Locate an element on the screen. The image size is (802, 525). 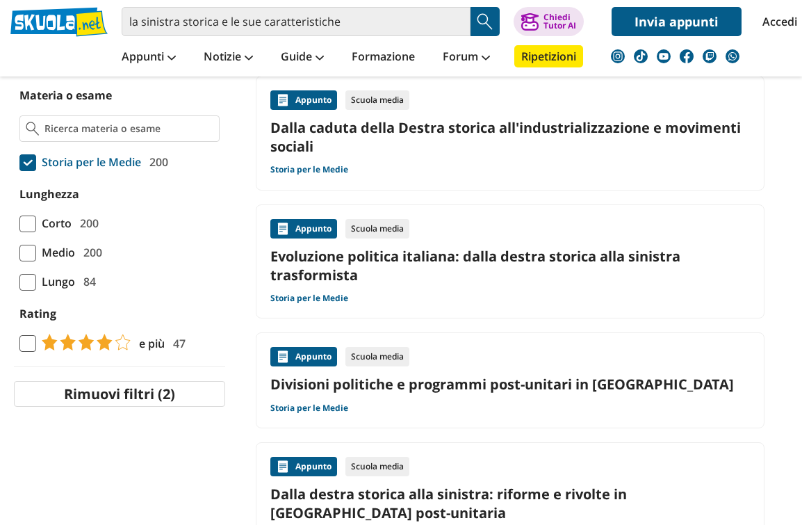
a: Accedi is located at coordinates (777, 22).